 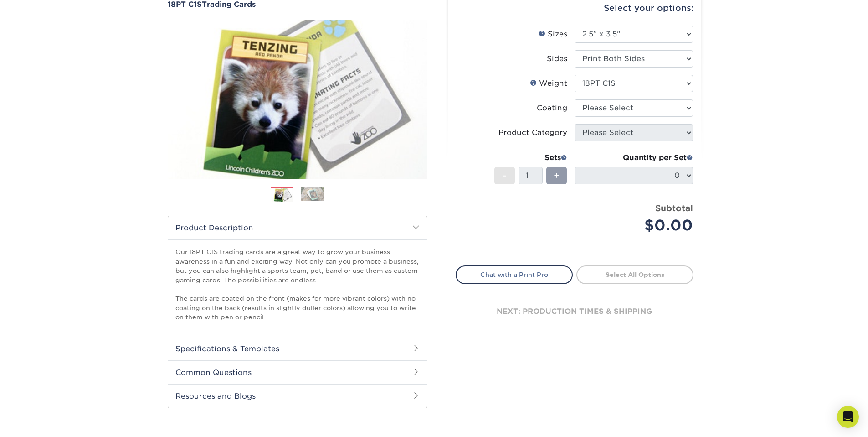 I want to click on div: Sides, so click(x=557, y=59).